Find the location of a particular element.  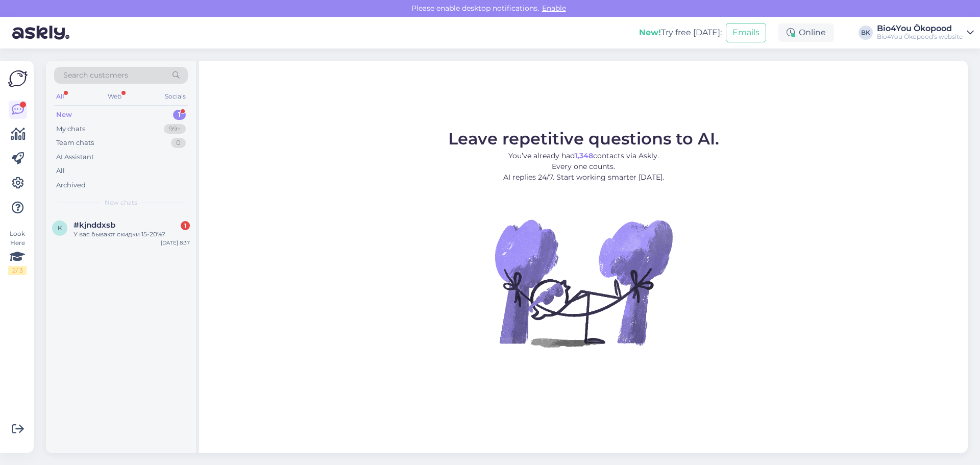

b: 1,348 is located at coordinates (584, 156).